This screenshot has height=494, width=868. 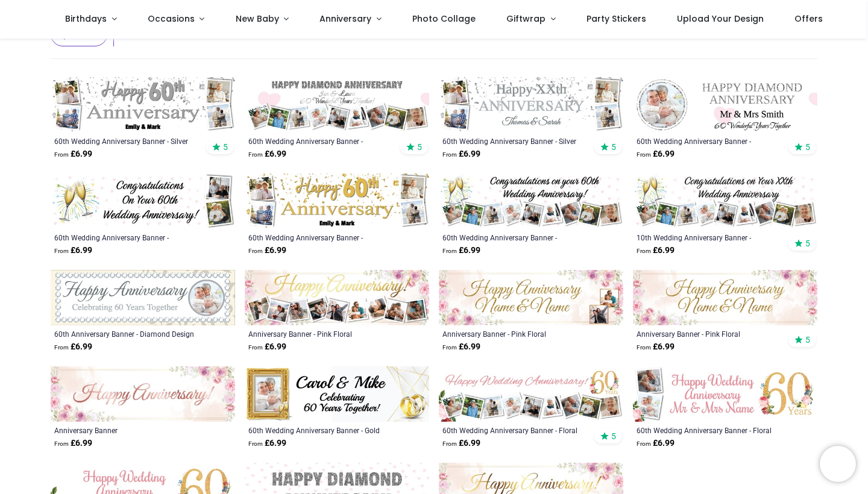 I want to click on img: Personalised 60th Wedding Anniversary Banner - Gold Rings - Custom Name & 1 Photo Upload, so click(x=337, y=394).